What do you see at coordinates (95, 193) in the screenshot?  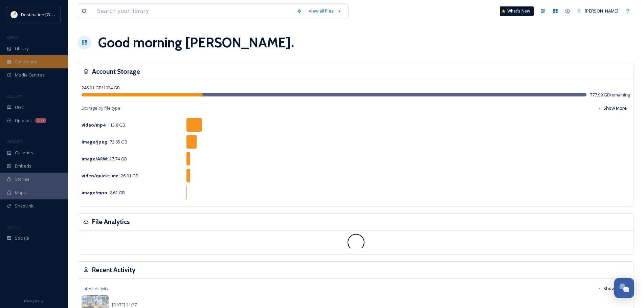 I see `strong: image/mpo :` at bounding box center [95, 193].